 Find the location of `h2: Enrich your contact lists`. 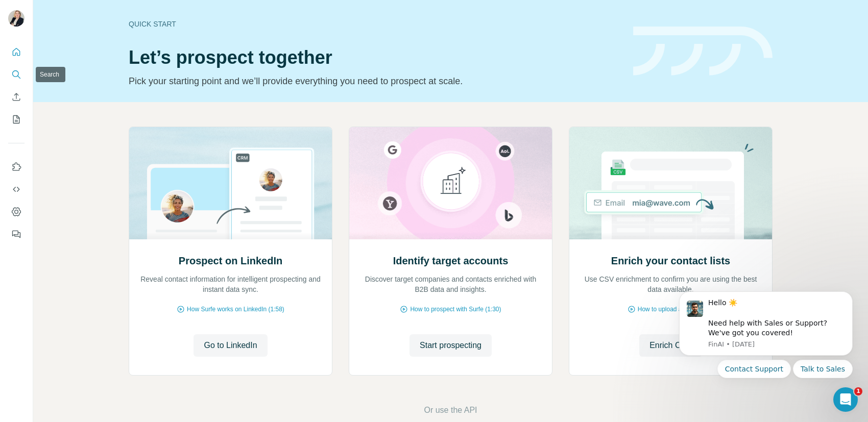

h2: Enrich your contact lists is located at coordinates (671, 261).